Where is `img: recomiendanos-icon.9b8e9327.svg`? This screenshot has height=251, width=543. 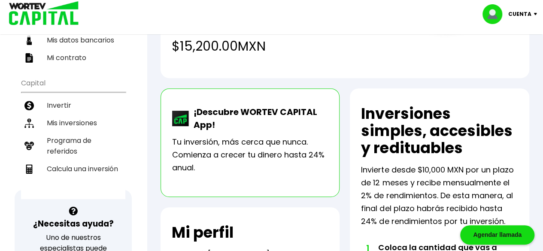
img: recomiendanos-icon.9b8e9327.svg is located at coordinates (29, 146).